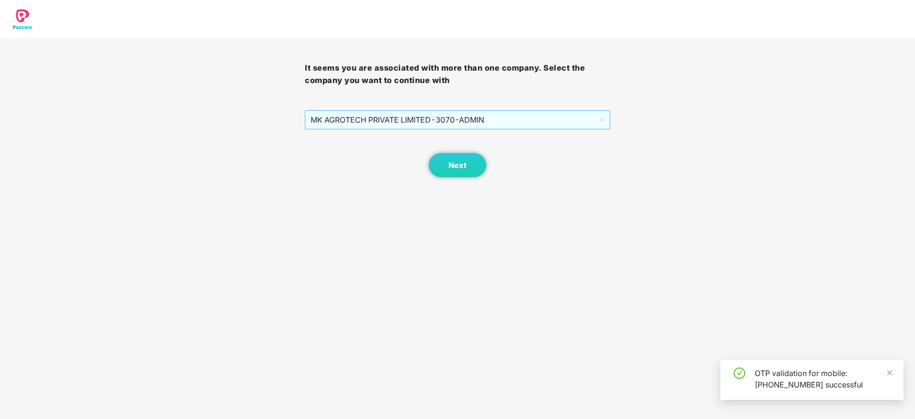  Describe the element at coordinates (457, 74) in the screenshot. I see `h3: It seems you are associated with more than one company. Select the company you want to continue with` at that location.